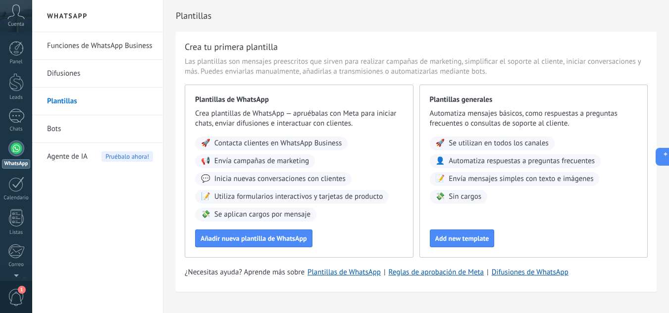  What do you see at coordinates (100, 102) in the screenshot?
I see `a: Plantillas` at bounding box center [100, 102].